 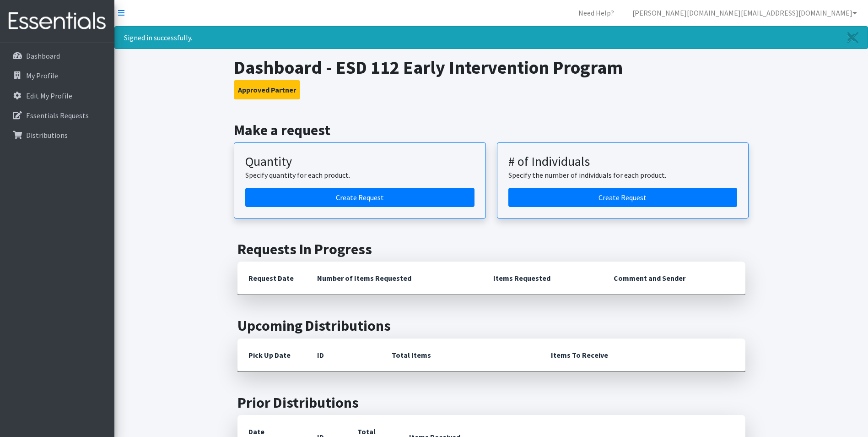 I want to click on a: Essentials Requests, so click(x=57, y=115).